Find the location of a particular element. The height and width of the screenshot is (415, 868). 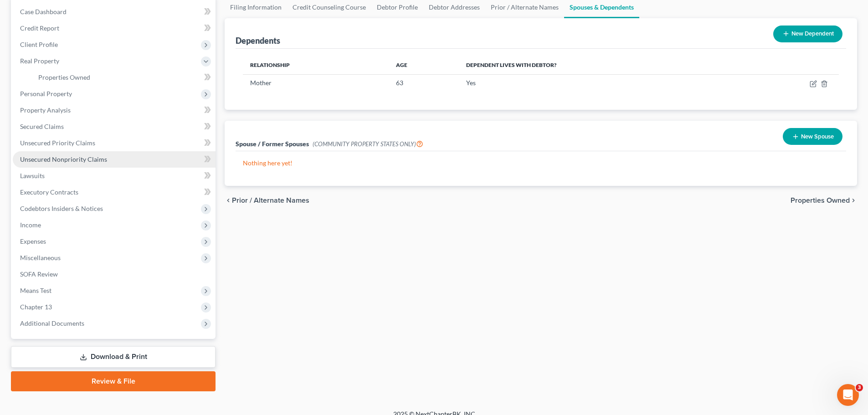

span: Miscellaneous is located at coordinates (40, 257).